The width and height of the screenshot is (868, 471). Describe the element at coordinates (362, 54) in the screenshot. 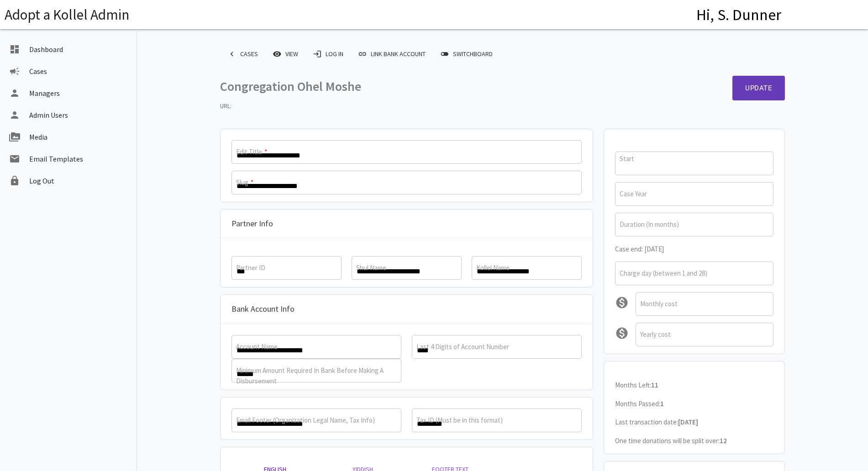

I see `span: link` at that location.